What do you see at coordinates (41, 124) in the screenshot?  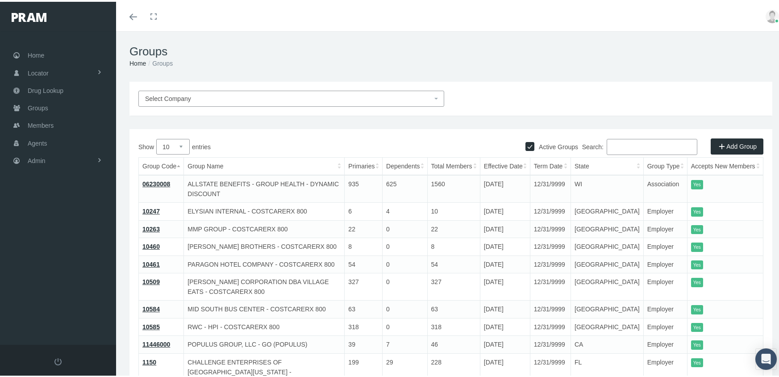 I see `span: Members` at bounding box center [41, 124].